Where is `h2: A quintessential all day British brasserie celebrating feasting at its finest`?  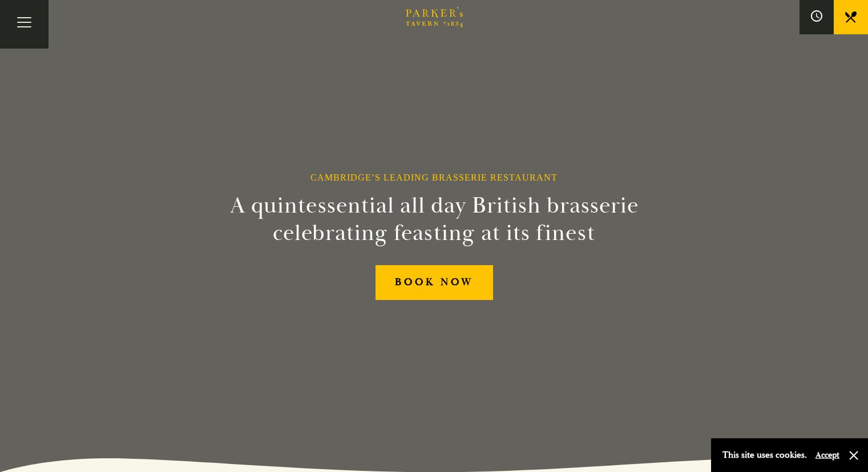
h2: A quintessential all day British brasserie celebrating feasting at its finest is located at coordinates (434, 219).